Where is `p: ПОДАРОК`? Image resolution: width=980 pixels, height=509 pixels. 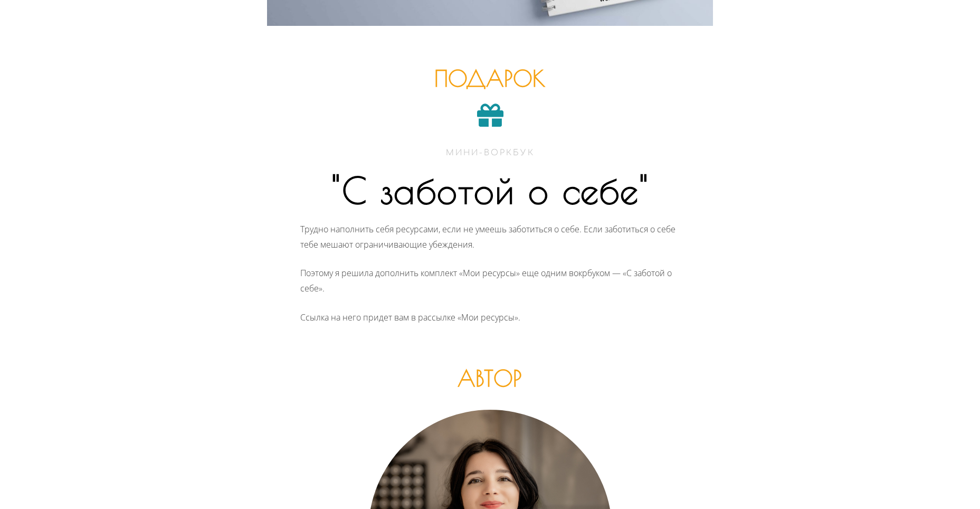
p: ПОДАРОК is located at coordinates (490, 78).